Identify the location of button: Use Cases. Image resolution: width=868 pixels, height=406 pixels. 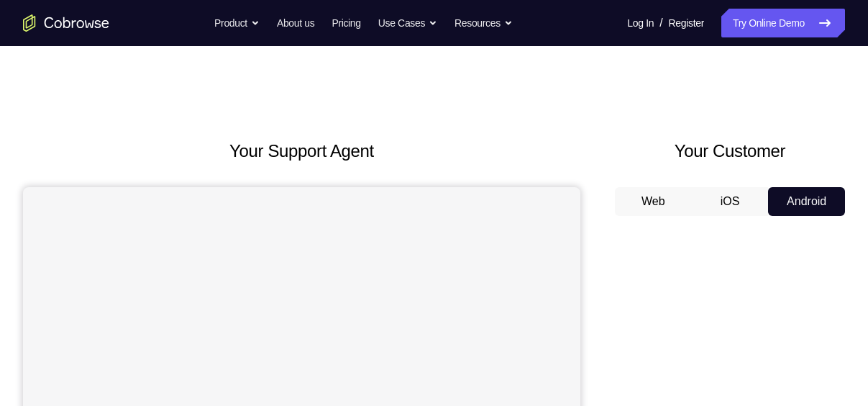
(407, 23).